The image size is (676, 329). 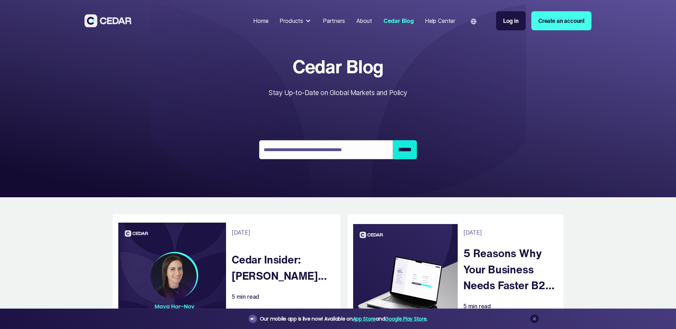 What do you see at coordinates (511, 21) in the screenshot?
I see `a: Log in` at bounding box center [511, 21].